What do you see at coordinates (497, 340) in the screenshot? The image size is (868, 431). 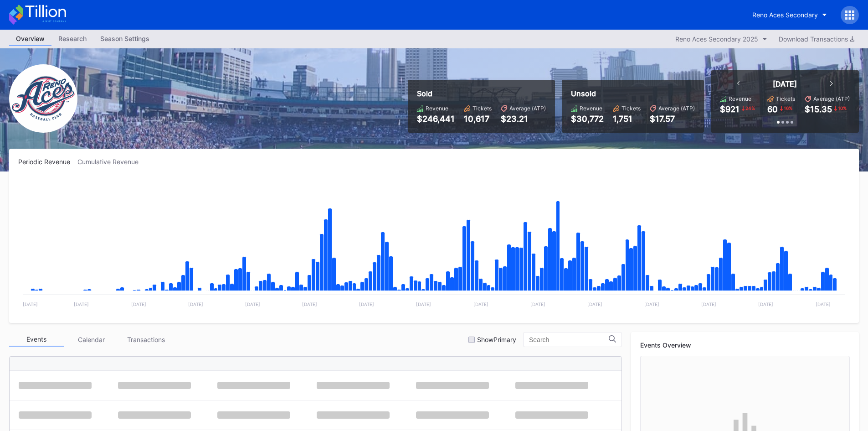 I see `div: Show Primary` at bounding box center [497, 340].